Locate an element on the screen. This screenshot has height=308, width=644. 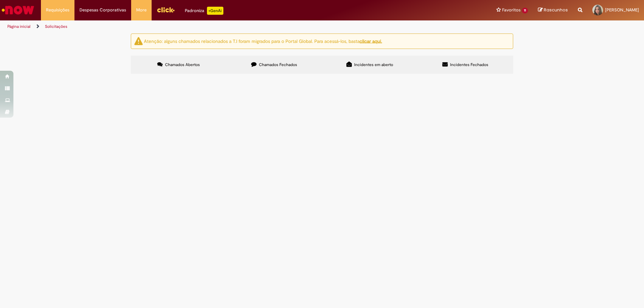
a: Solicitações is located at coordinates (56, 26).